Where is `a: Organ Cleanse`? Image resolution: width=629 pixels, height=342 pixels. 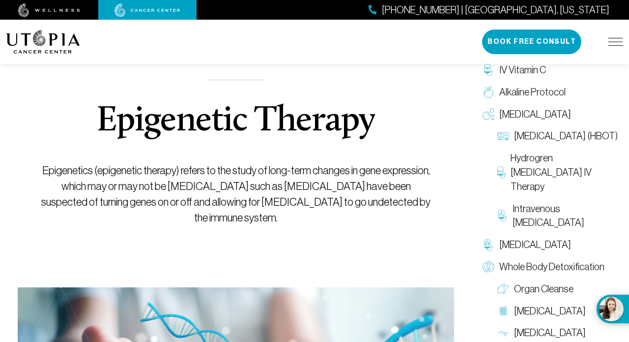
a: Organ Cleanse is located at coordinates (558, 288).